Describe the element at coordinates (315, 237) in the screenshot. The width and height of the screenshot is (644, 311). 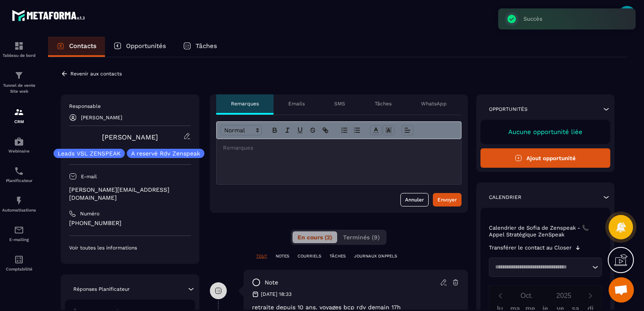
I see `span: En cours (2)` at that location.